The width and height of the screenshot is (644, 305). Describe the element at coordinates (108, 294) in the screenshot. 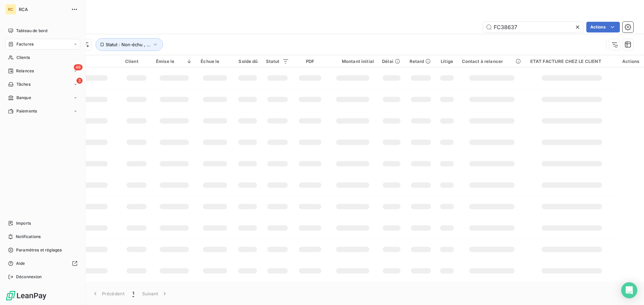

I see `button: Précédent` at that location.